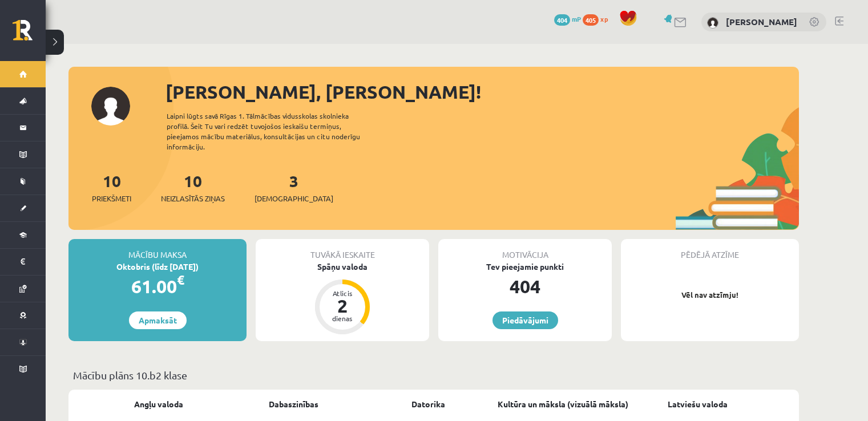  I want to click on a: Kultūra un māksla (vizuālā māksla), so click(562, 404).